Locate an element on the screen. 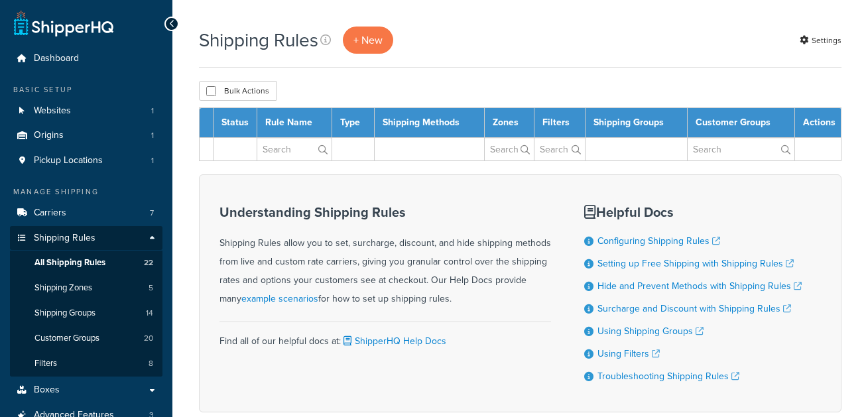  li: Shipping Zones is located at coordinates (86, 288).